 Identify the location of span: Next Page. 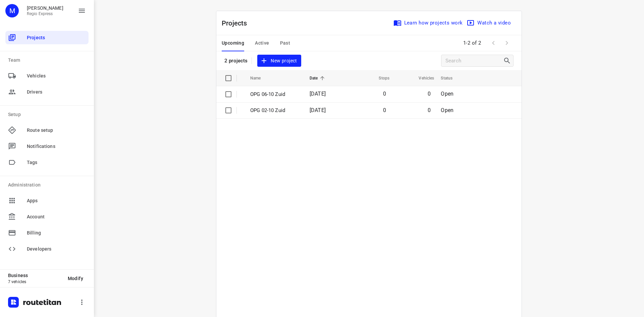
(507, 43).